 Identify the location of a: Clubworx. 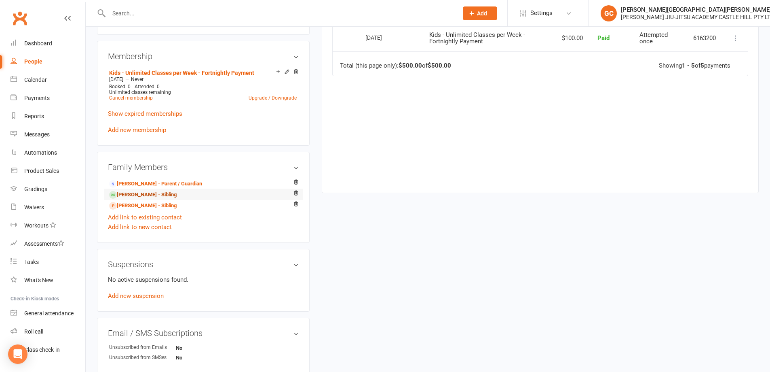
(20, 18).